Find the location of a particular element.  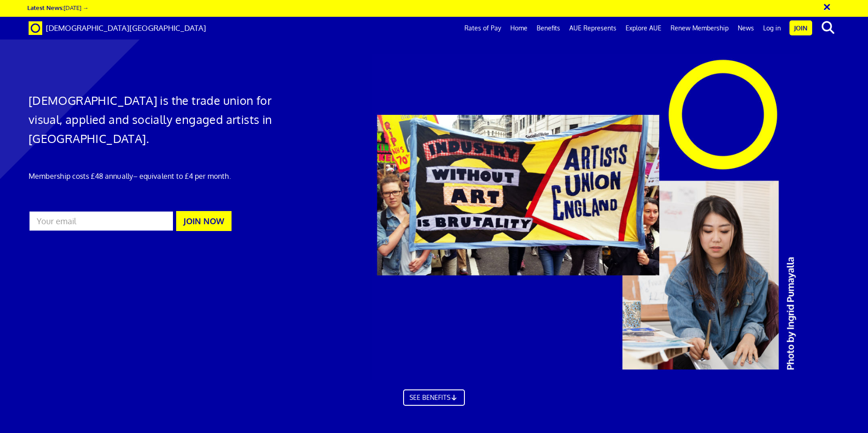

a: Join is located at coordinates (800, 28).